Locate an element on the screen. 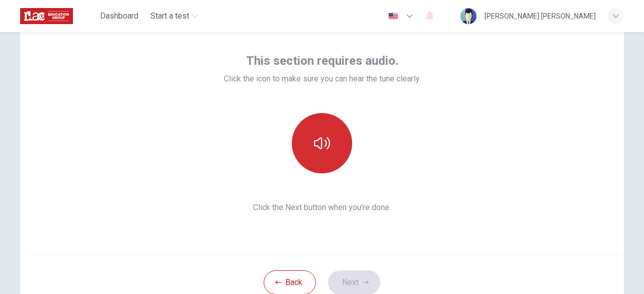 The width and height of the screenshot is (644, 294). a: ILAC logo is located at coordinates (58, 16).